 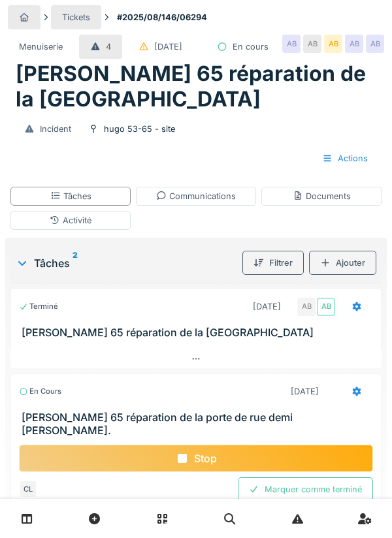 I want to click on div: Ajouter, so click(x=343, y=263).